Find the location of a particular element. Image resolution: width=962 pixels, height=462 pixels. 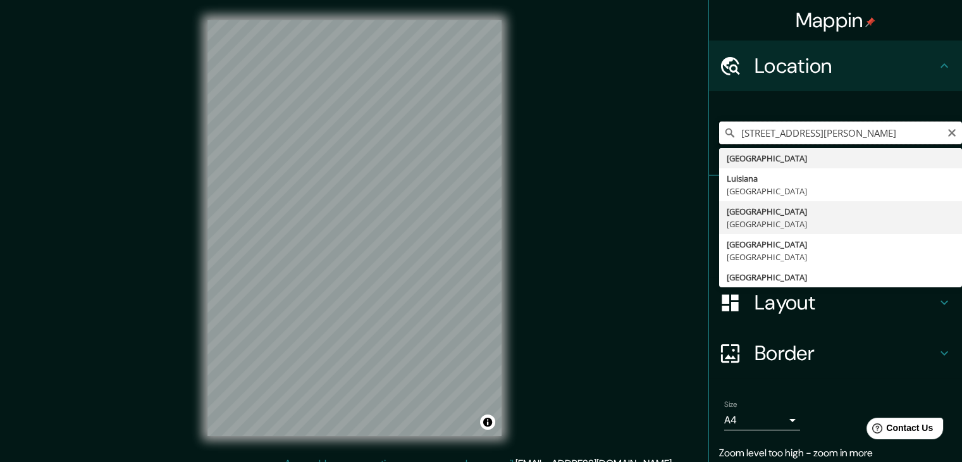

div: Layout is located at coordinates (835, 302).